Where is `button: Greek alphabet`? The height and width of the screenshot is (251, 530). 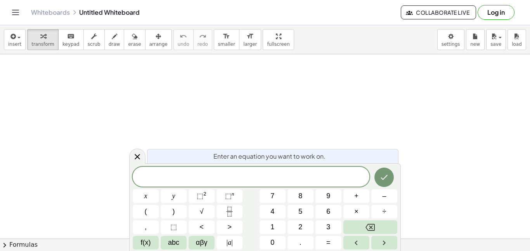
button: Greek alphabet is located at coordinates (201, 242).